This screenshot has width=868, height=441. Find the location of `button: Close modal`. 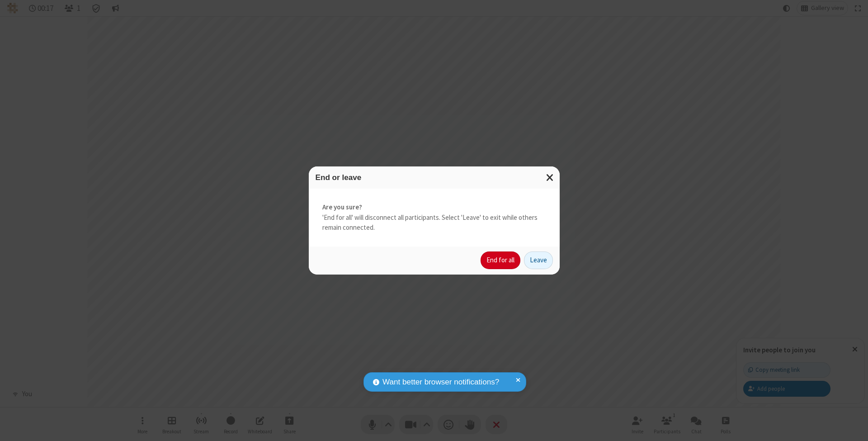

button: Close modal is located at coordinates (550, 177).